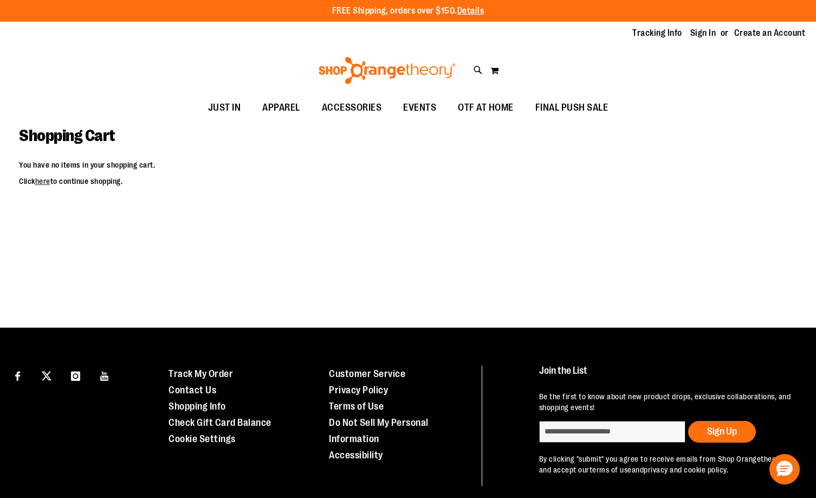  Describe the element at coordinates (704, 33) in the screenshot. I see `a: Sign In` at that location.